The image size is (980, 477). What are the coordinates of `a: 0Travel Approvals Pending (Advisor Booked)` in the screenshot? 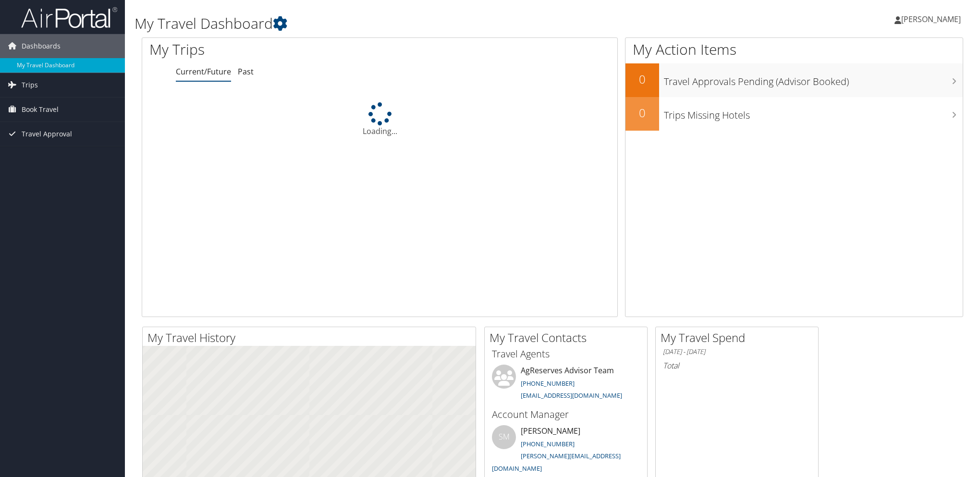 It's located at (794, 80).